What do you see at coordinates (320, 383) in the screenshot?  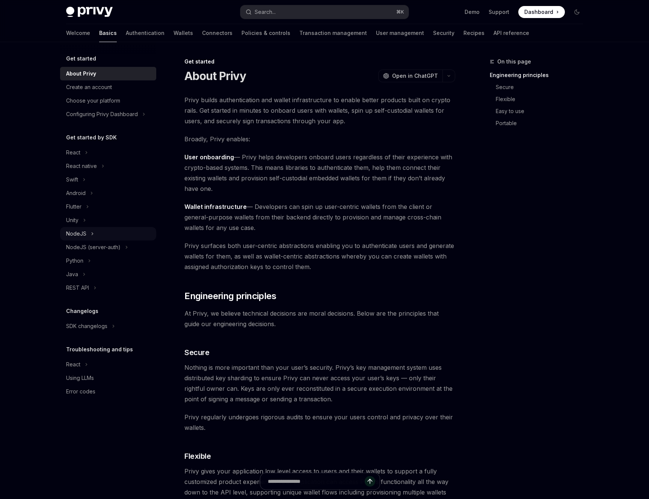 I see `span: Nothing is more important than your user’s security. Privy’s key management system uses distribut...` at bounding box center [320, 383].